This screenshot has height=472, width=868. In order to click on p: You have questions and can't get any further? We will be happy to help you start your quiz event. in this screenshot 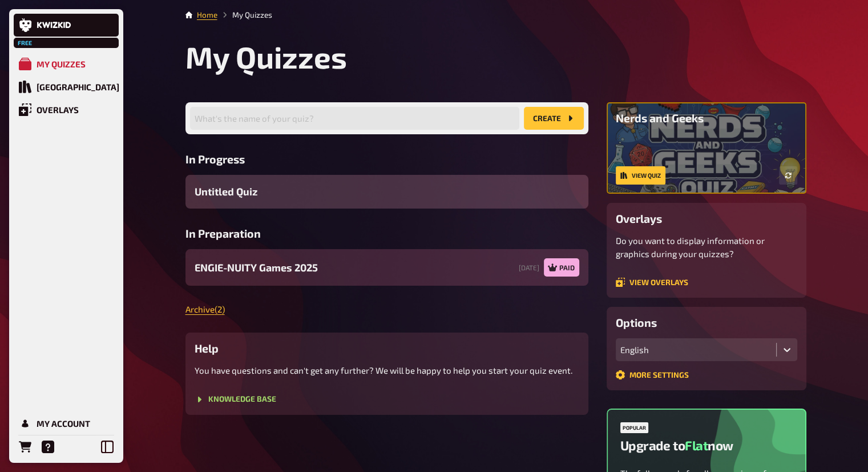, I will do `click(387, 370)`.